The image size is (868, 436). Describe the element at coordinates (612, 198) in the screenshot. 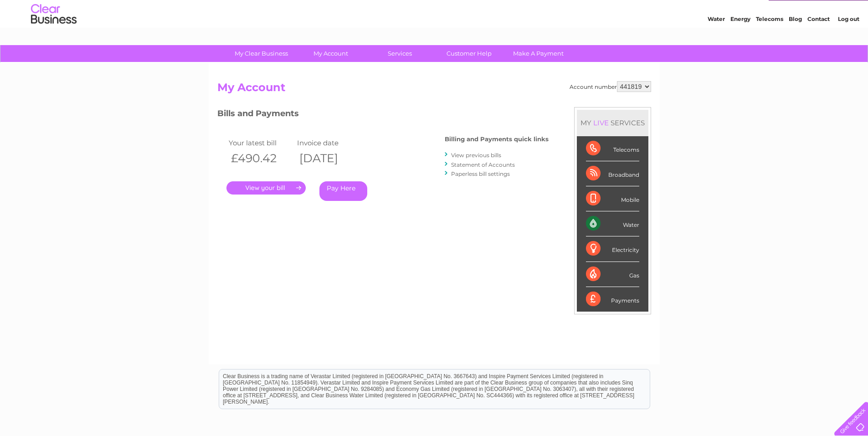

I see `div: Mobile` at that location.